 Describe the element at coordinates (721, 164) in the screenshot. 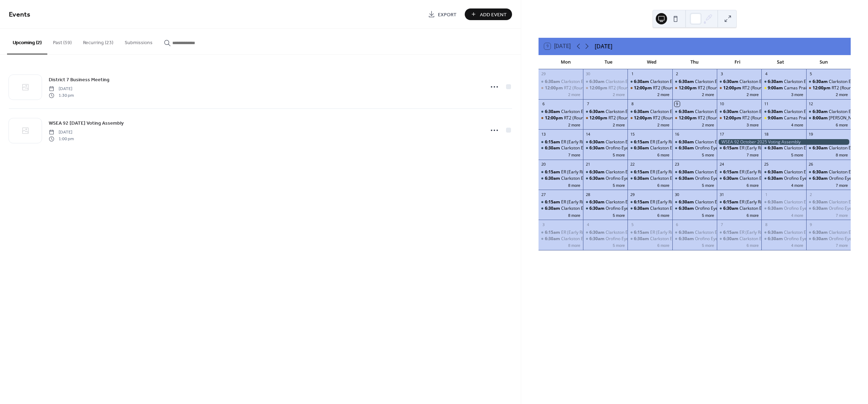

I see `div: 24` at that location.